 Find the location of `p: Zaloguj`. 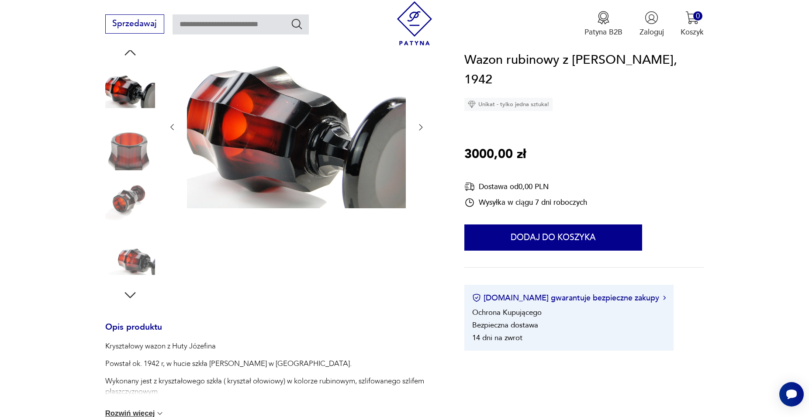

p: Zaloguj is located at coordinates (652, 32).